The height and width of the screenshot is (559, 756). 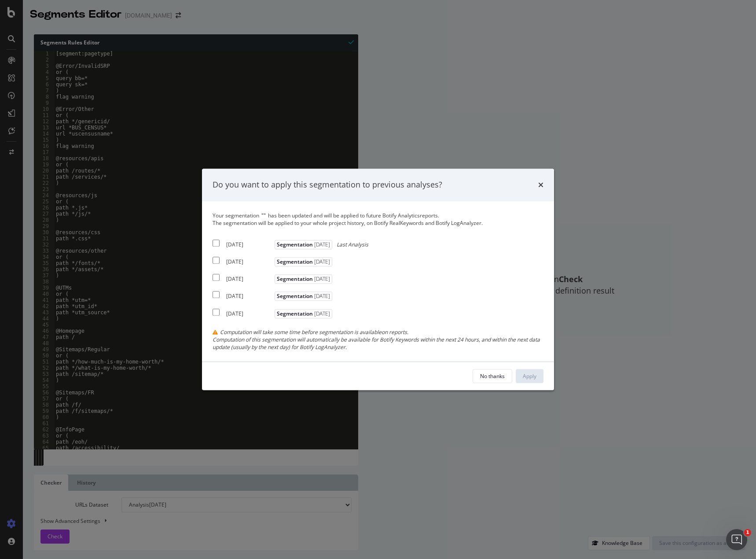 What do you see at coordinates (327, 185) in the screenshot?
I see `div: Do you want to apply this segmentation to previous analyses?` at bounding box center [327, 185].